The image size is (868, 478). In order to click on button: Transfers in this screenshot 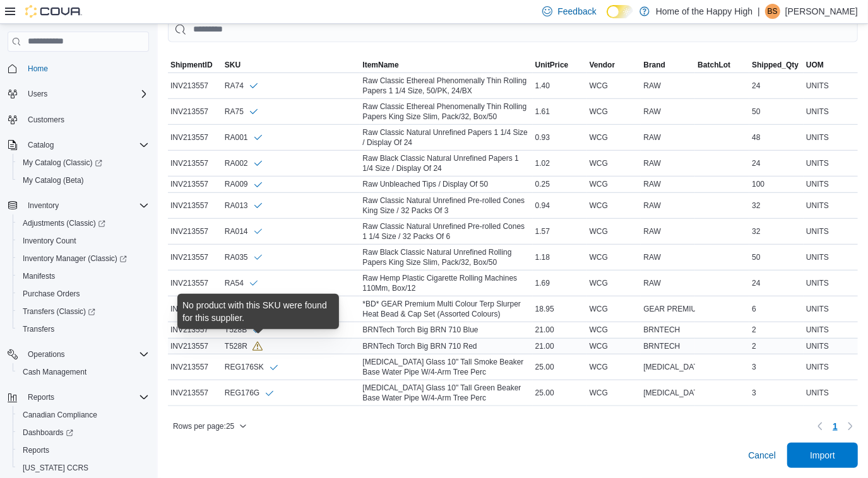, I will do `click(83, 329)`.